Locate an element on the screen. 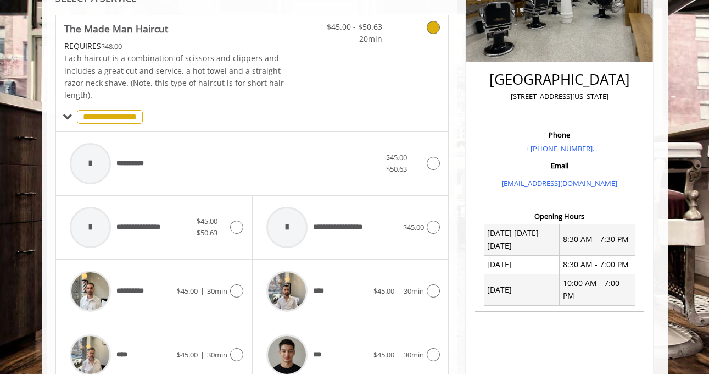 Image resolution: width=709 pixels, height=374 pixels. b: The Made Man Haircut is located at coordinates (116, 29).